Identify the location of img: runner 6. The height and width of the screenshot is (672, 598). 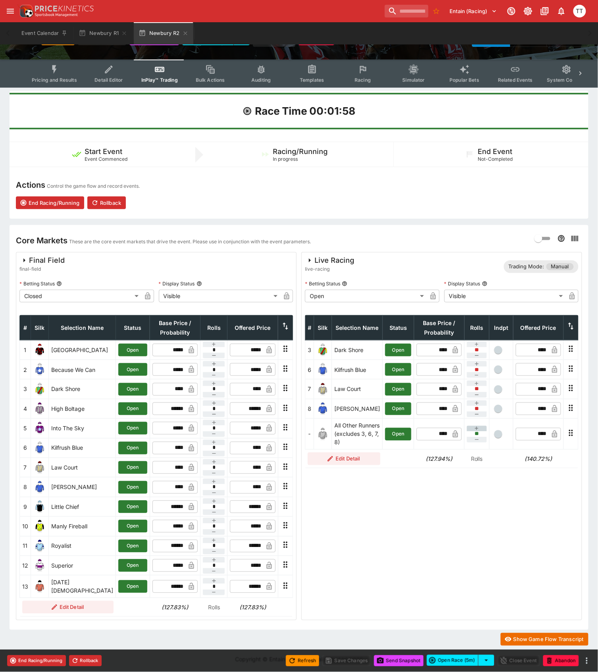
(323, 370).